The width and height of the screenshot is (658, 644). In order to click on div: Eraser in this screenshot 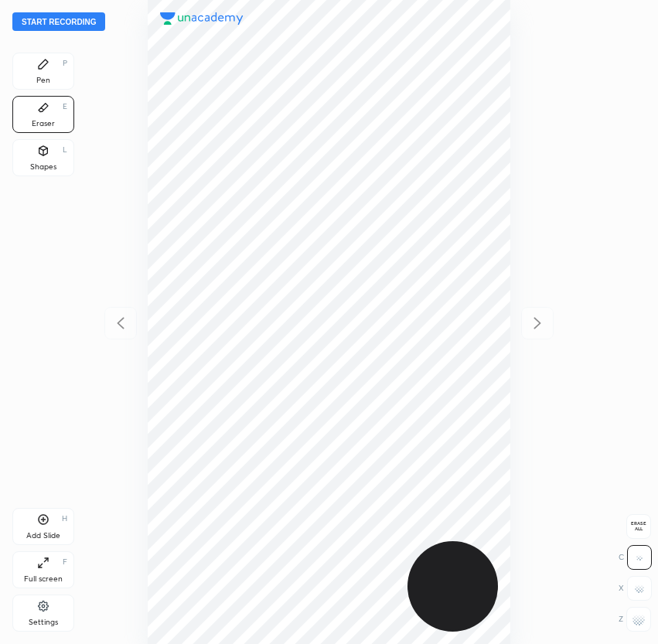, I will do `click(43, 124)`.